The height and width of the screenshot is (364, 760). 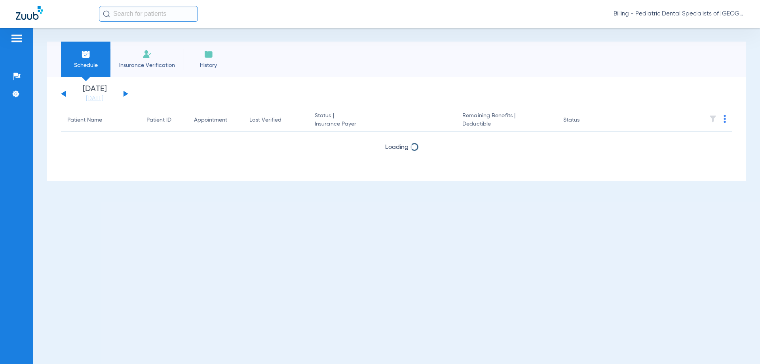 I want to click on span: Insurance Payer, so click(x=382, y=124).